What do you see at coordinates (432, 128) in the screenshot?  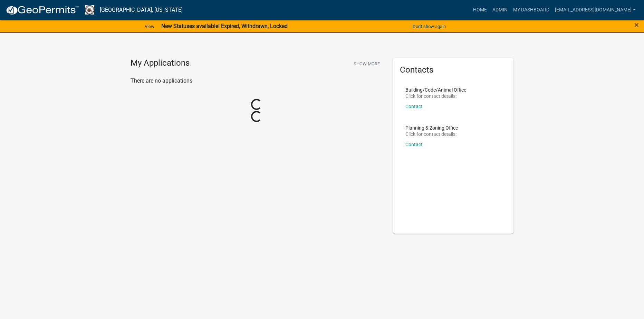 I see `p: Planning & Zoning Office` at bounding box center [432, 128].